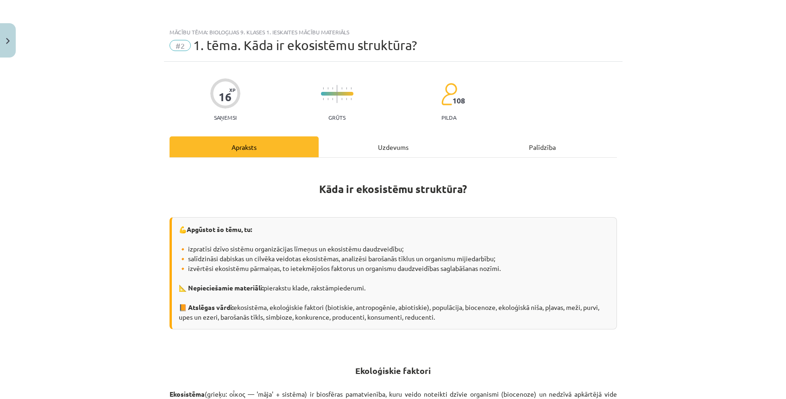 This screenshot has width=786, height=399. What do you see at coordinates (180, 45) in the screenshot?
I see `span: #2` at bounding box center [180, 45].